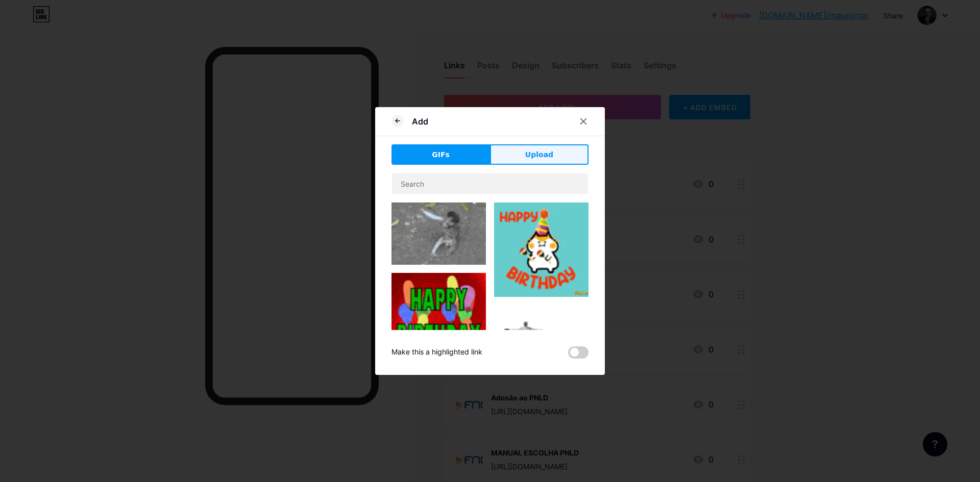 The height and width of the screenshot is (482, 980). I want to click on button: Upload, so click(539, 154).